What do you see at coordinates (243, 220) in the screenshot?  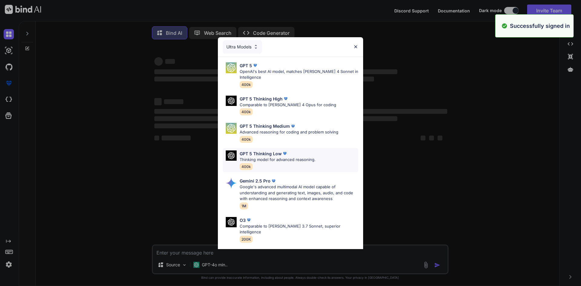 I see `p: O3` at bounding box center [243, 220].